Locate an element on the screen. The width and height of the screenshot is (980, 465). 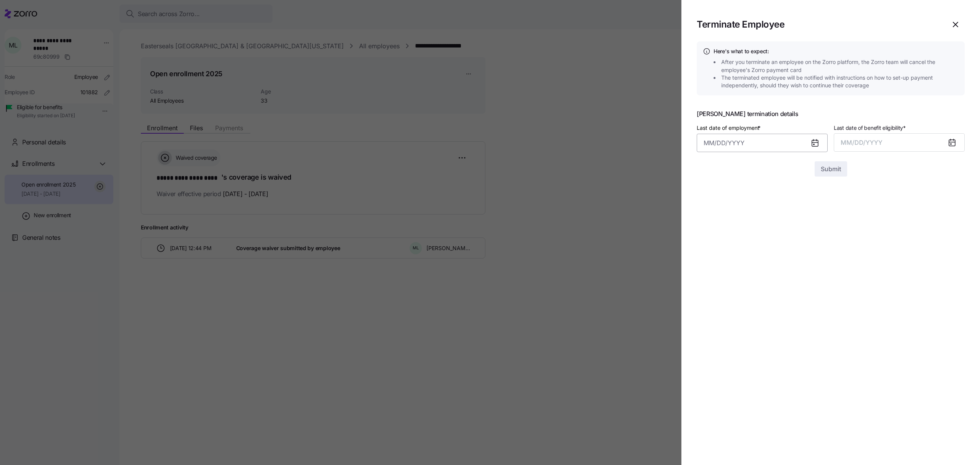
span: The terminated employee will be notified with instructions on how to set-up payment independently... is located at coordinates (841, 81).